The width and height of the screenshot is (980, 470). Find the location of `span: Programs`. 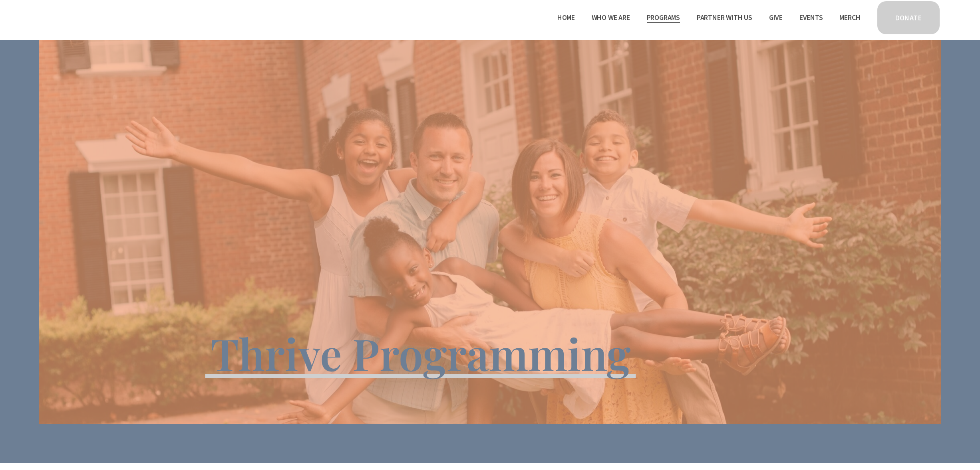

span: Programs is located at coordinates (663, 18).